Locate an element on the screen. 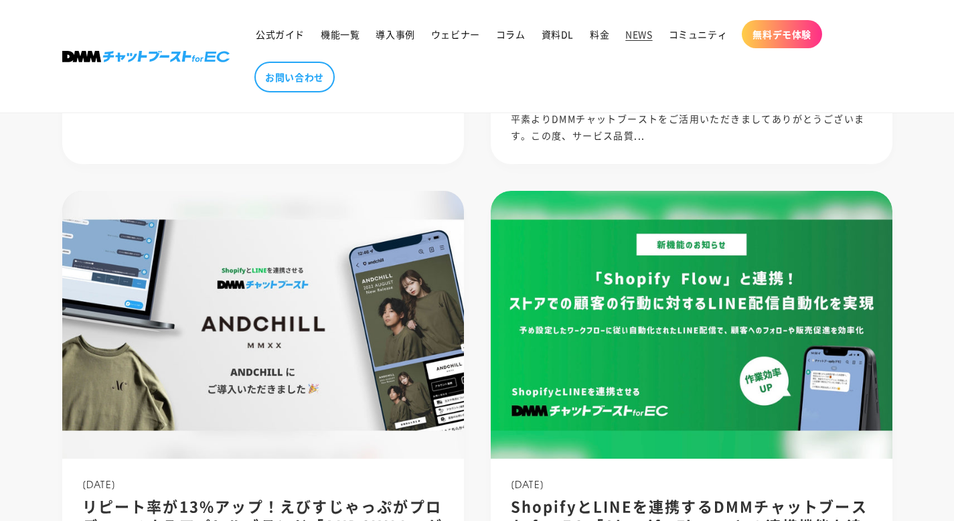  a: 料金 is located at coordinates (599, 34).